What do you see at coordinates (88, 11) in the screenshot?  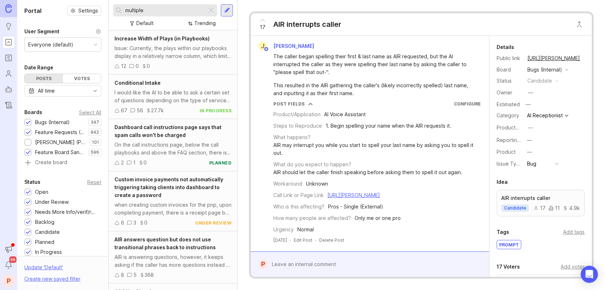 I see `span: Settings` at bounding box center [88, 11].